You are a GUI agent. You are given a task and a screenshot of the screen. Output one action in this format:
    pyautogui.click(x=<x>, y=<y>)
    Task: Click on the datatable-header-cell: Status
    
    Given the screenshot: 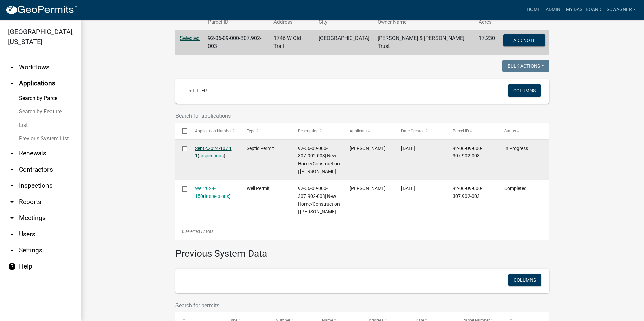 What is the action you would take?
    pyautogui.click(x=524, y=131)
    